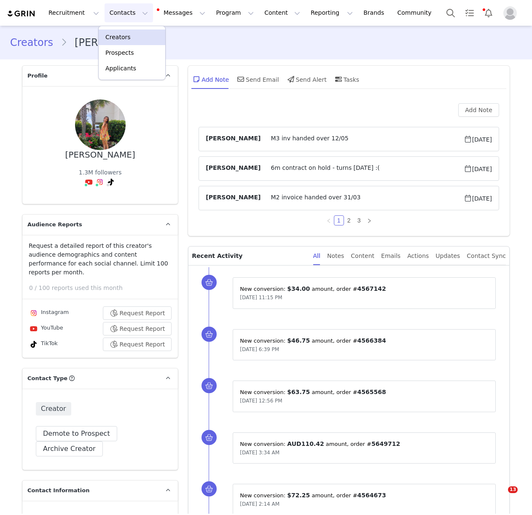 The height and width of the screenshot is (515, 532). What do you see at coordinates (74, 13) in the screenshot?
I see `button: Recruitment` at bounding box center [74, 13].